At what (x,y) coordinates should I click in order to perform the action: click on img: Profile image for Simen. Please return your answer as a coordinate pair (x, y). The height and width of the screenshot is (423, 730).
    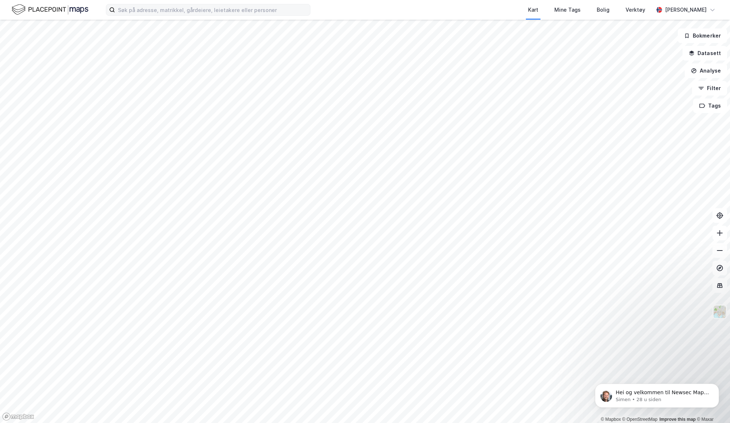
    Looking at the image, I should click on (22, 28).